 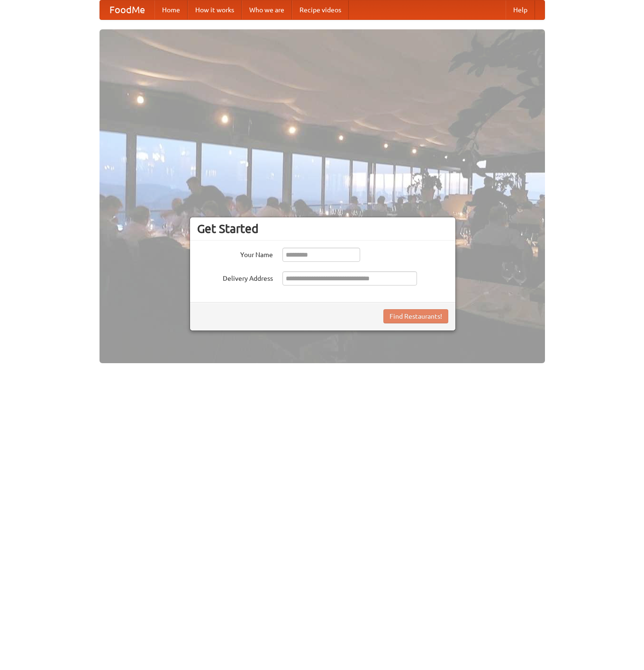 What do you see at coordinates (215, 10) in the screenshot?
I see `a: How it works` at bounding box center [215, 10].